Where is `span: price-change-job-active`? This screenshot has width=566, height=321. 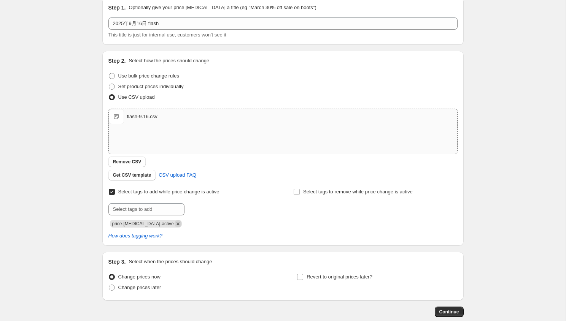 span: price-change-job-active is located at coordinates (143, 224).